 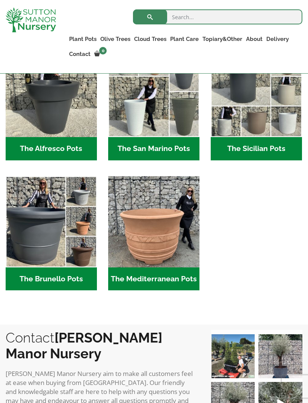 What do you see at coordinates (150, 39) in the screenshot?
I see `a: Cloud Trees` at bounding box center [150, 39].